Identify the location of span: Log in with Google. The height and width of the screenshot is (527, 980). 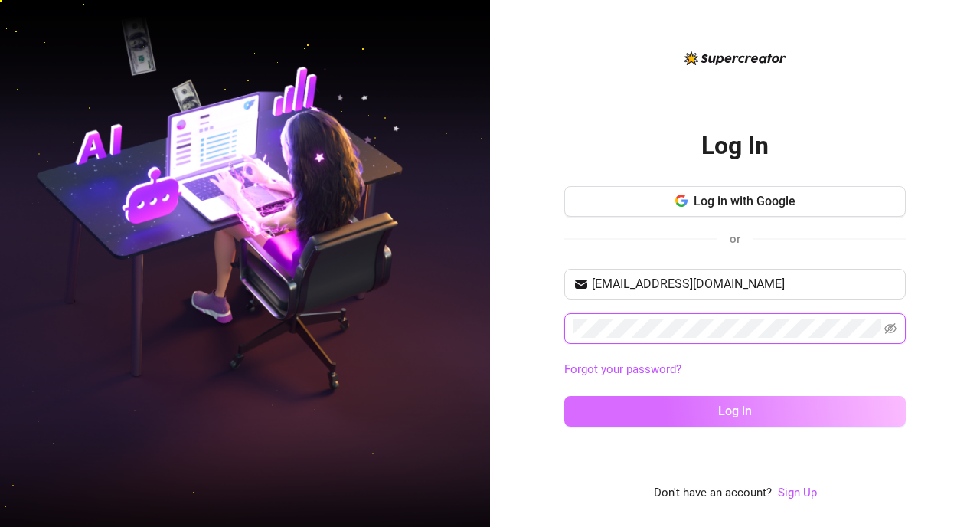
(744, 201).